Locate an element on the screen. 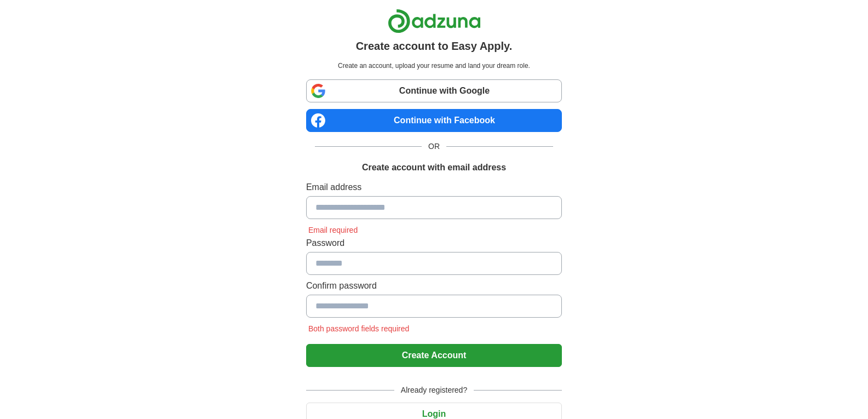 This screenshot has height=419, width=868. a: Login is located at coordinates (434, 413).